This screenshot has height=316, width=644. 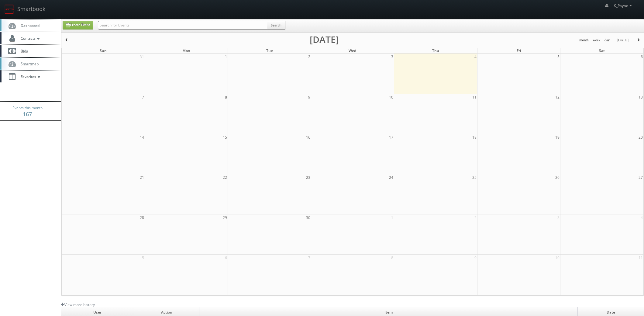 I want to click on span: K_Payne, so click(x=624, y=5).